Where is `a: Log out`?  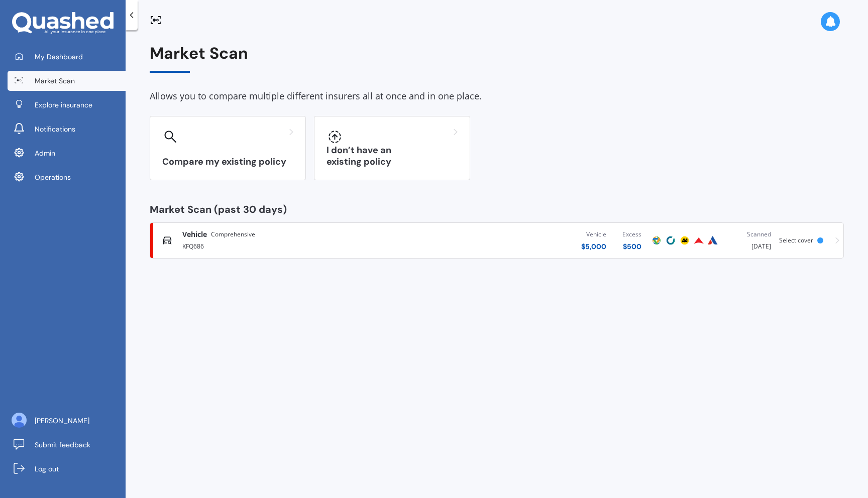
a: Log out is located at coordinates (66, 469).